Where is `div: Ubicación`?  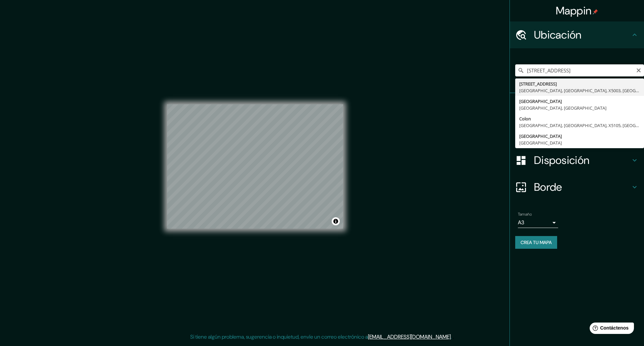 div: Ubicación is located at coordinates (577, 35).